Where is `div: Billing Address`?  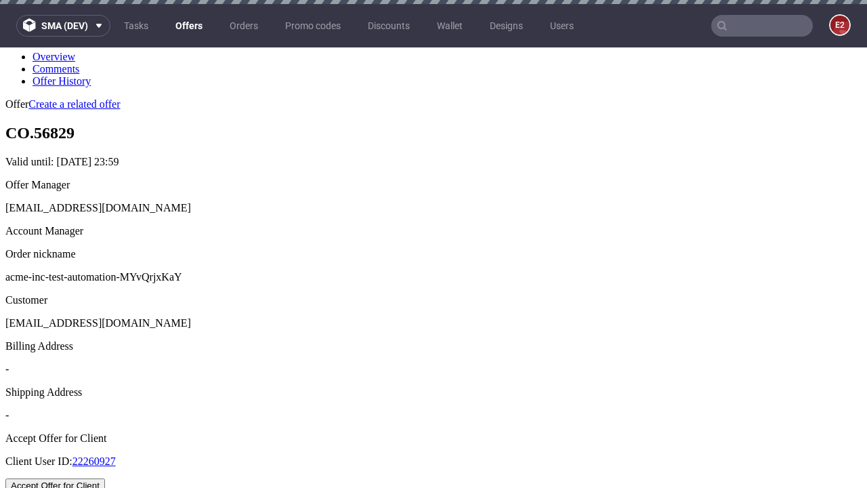
div: Billing Address is located at coordinates (434, 299).